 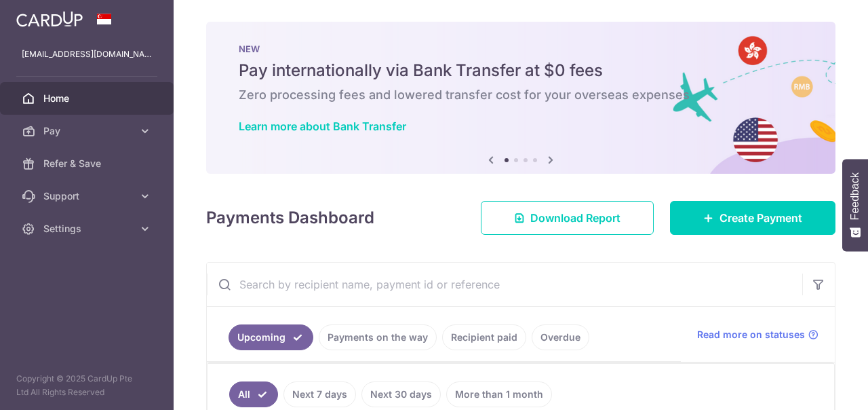 What do you see at coordinates (88, 163) in the screenshot?
I see `span: Refer & Save` at bounding box center [88, 163].